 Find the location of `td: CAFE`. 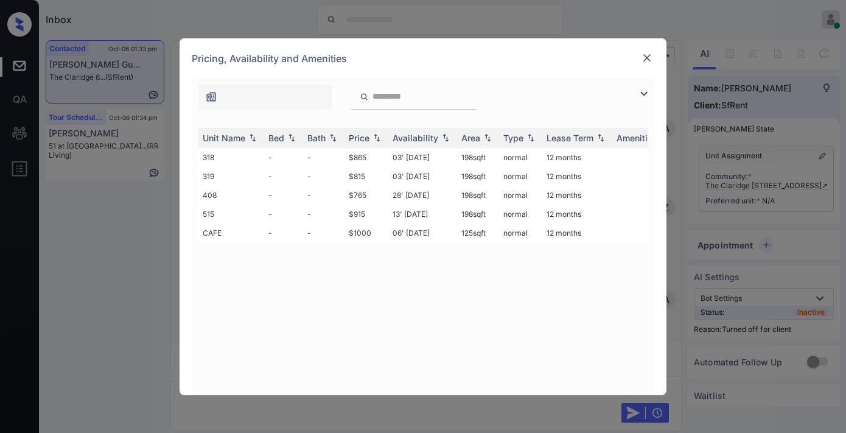

td: CAFE is located at coordinates (231, 232).